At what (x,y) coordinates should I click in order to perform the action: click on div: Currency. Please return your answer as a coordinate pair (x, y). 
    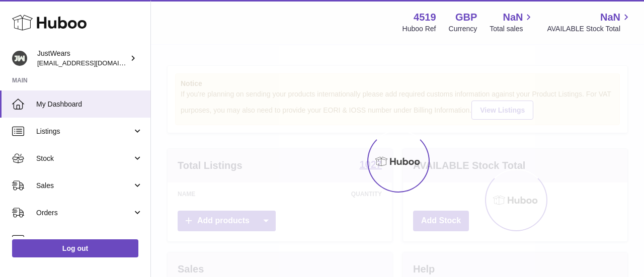
    Looking at the image, I should click on (463, 28).